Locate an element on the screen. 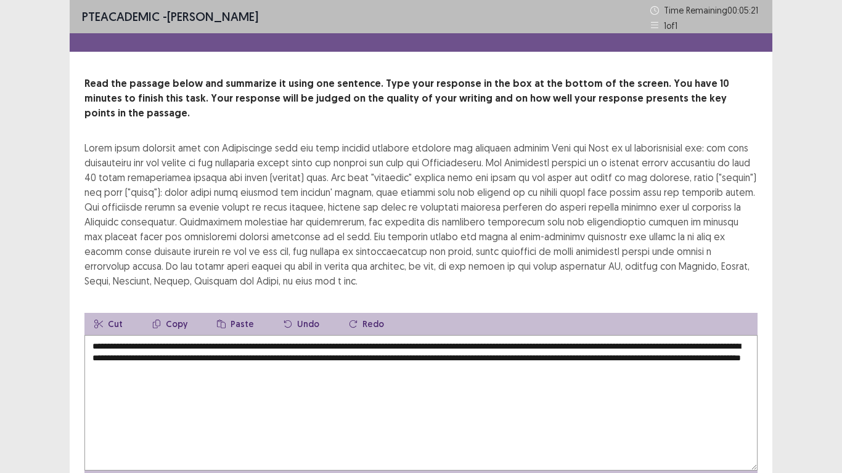 The image size is (842, 473). button: Copy is located at coordinates (169, 324).